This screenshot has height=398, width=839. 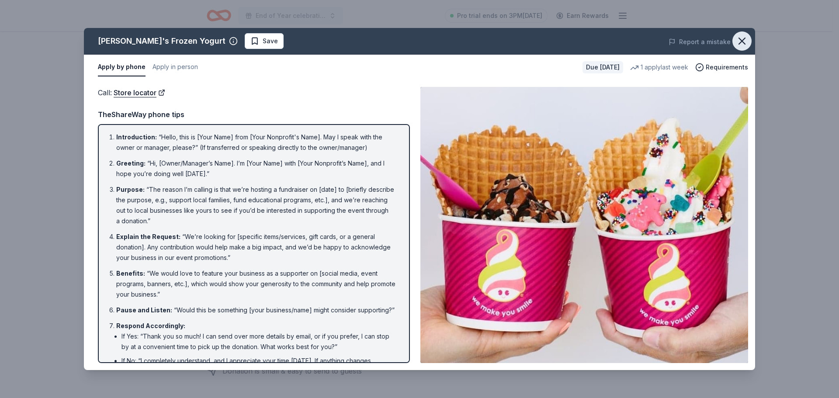 I want to click on div: TheShareWay phone tips, so click(x=254, y=114).